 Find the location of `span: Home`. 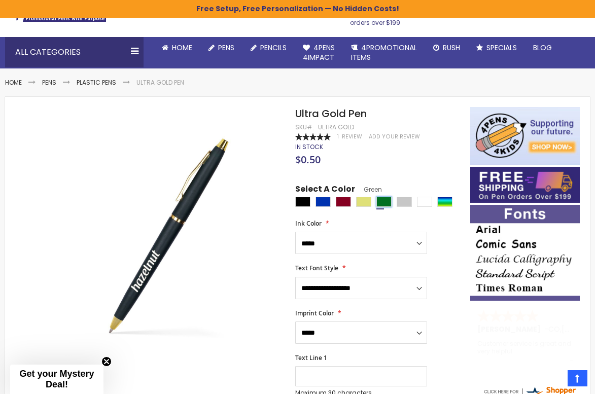

span: Home is located at coordinates (182, 48).